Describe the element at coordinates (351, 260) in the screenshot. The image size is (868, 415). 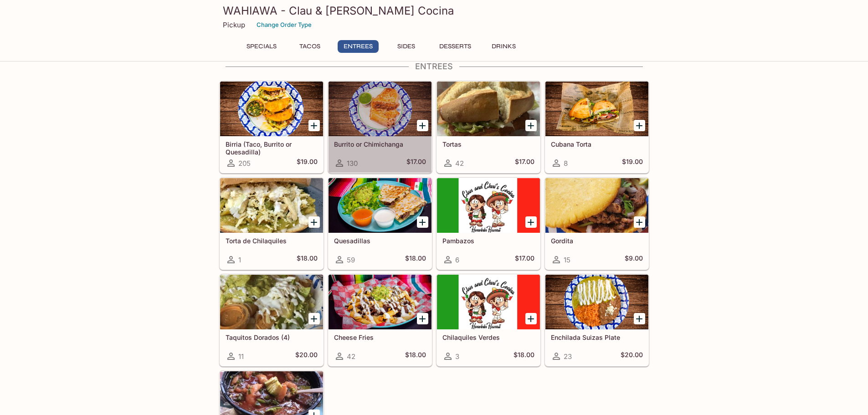
I see `span: 59` at that location.